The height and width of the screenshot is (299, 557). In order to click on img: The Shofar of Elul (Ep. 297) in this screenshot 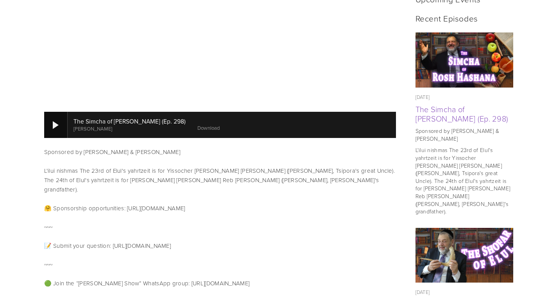, I will do `click(464, 255)`.